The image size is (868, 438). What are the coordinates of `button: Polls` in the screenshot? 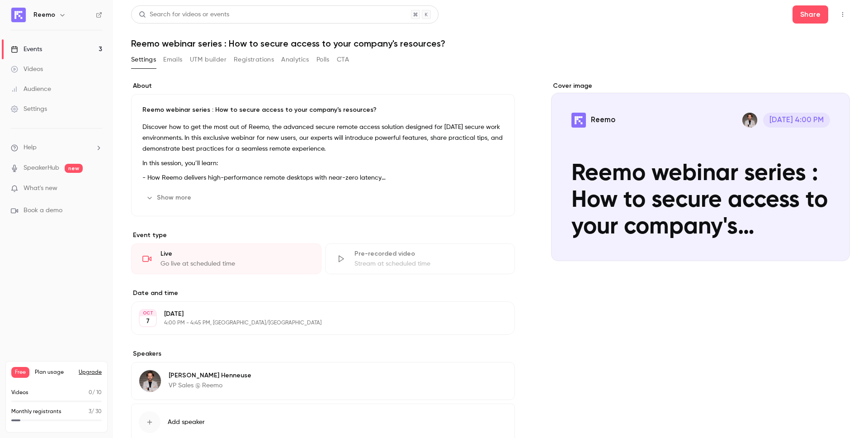 It's located at (323, 60).